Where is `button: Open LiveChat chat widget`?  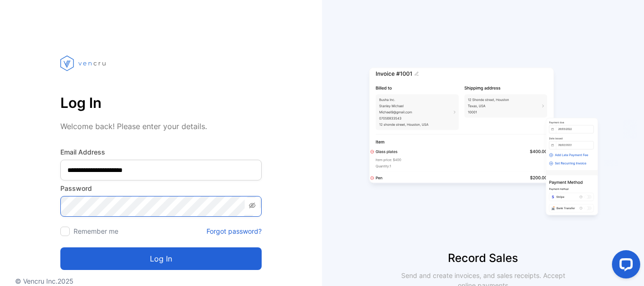 button: Open LiveChat chat widget is located at coordinates (22, 18).